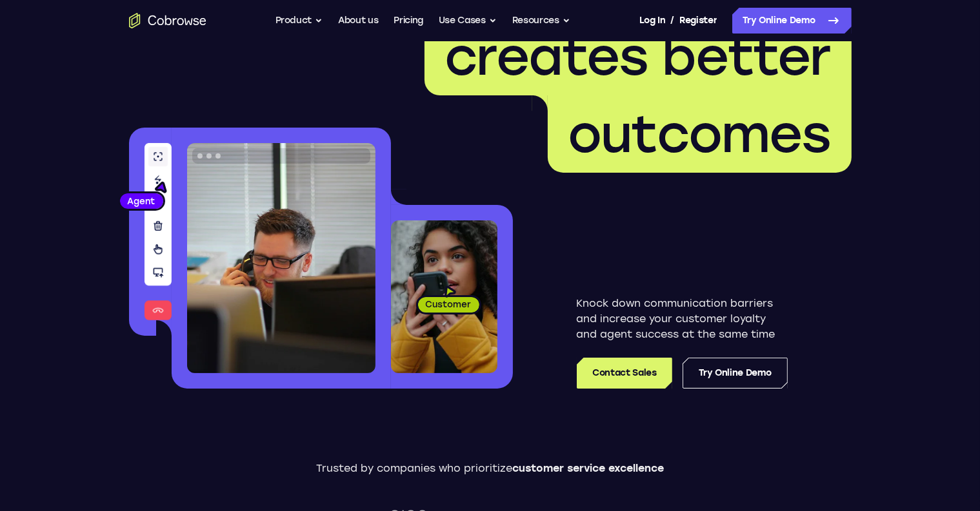  I want to click on span: Customer, so click(448, 304).